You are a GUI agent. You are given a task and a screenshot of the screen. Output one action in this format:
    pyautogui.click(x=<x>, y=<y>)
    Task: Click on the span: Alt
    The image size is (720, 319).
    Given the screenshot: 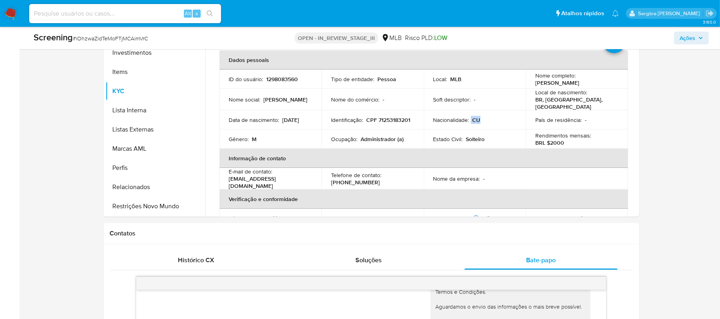 What is the action you would take?
    pyautogui.click(x=188, y=13)
    